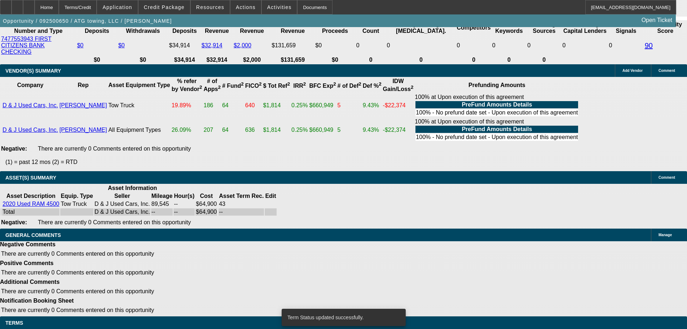 The height and width of the screenshot is (329, 687). I want to click on b: $ Tot Ref, so click(276, 85).